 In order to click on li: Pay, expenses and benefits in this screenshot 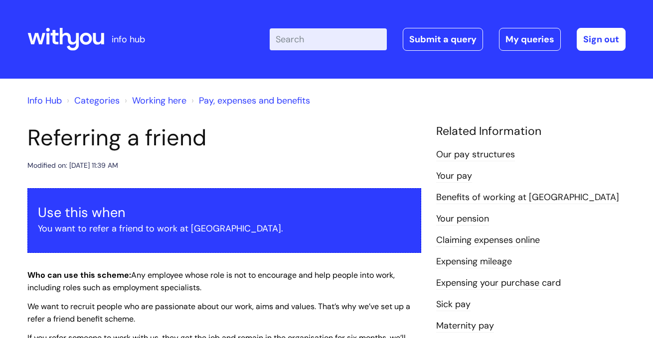, I will do `click(249, 101)`.